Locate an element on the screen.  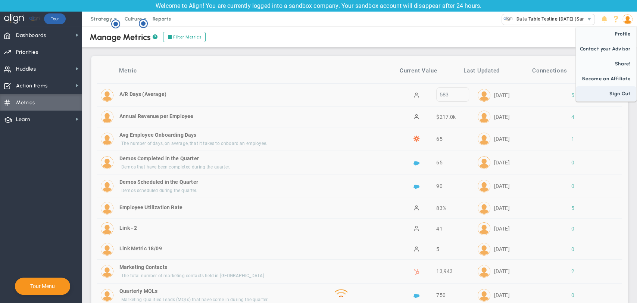
span: Strategy is located at coordinates (101, 19).